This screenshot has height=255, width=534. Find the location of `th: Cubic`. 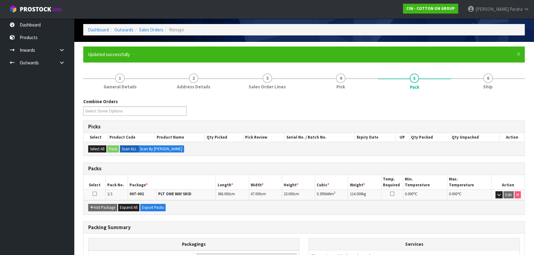

th: Cubic is located at coordinates (331, 182).